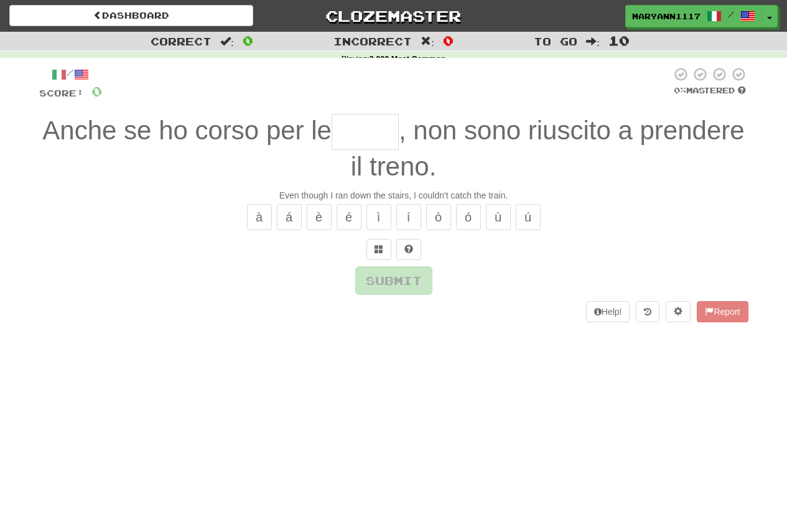  I want to click on button: ù, so click(499, 217).